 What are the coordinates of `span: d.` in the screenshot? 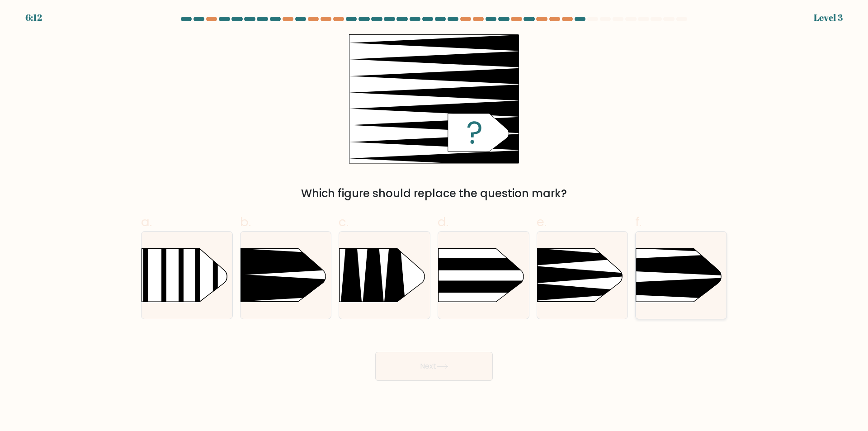 It's located at (443, 222).